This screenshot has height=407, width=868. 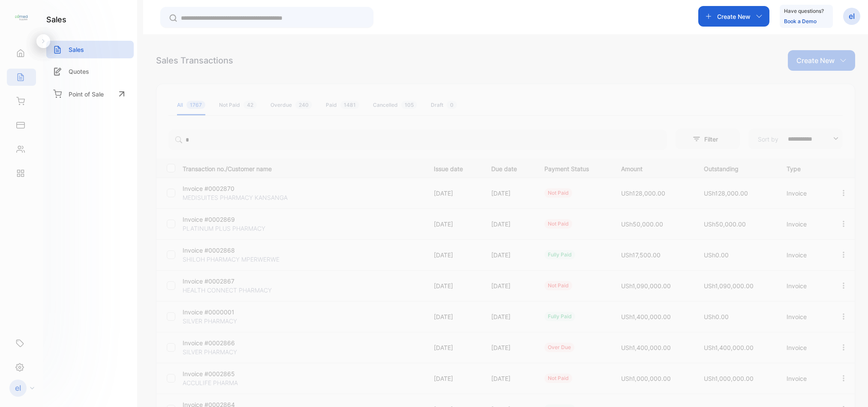 I want to click on div: over due, so click(x=560, y=347).